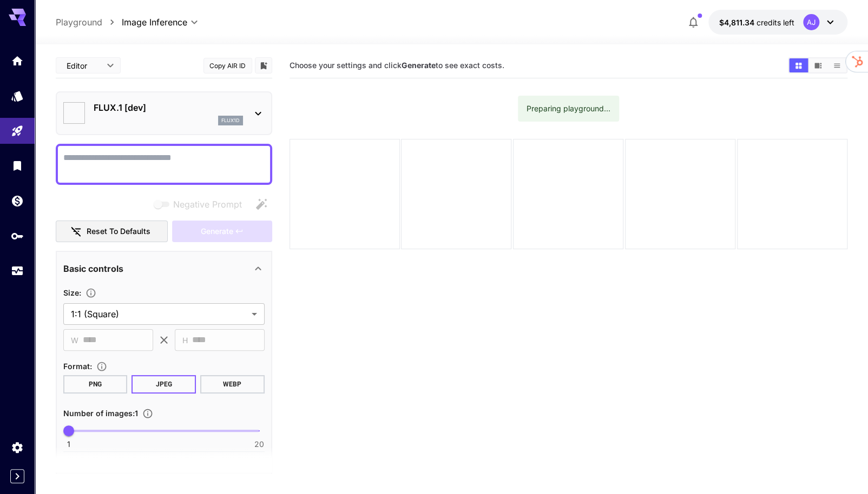  What do you see at coordinates (18, 165) in the screenshot?
I see `div: Library` at bounding box center [18, 165].